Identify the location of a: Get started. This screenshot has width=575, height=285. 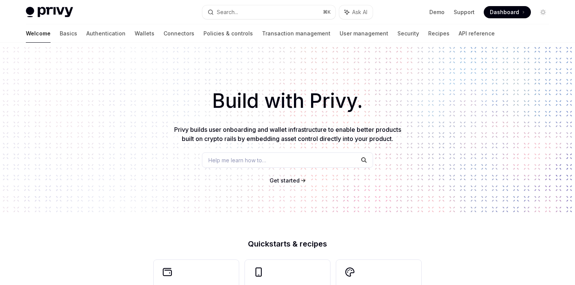
(285, 180).